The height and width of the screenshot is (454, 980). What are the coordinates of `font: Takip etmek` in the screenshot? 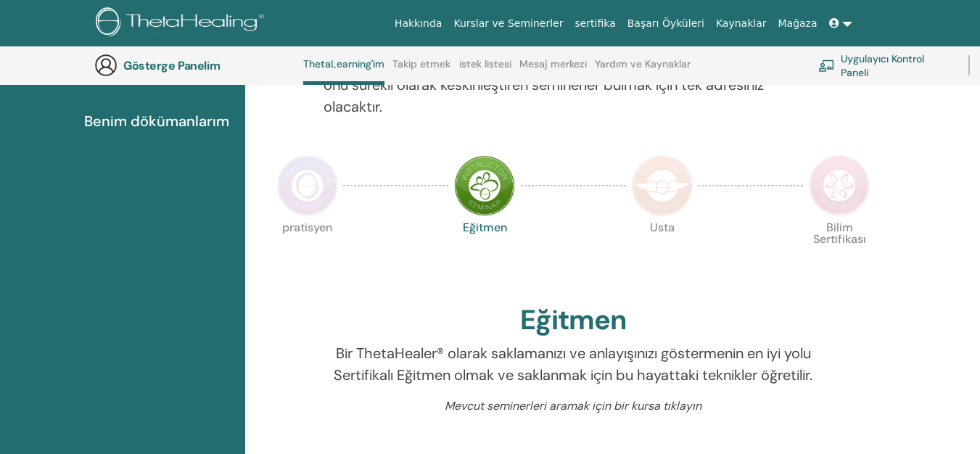 It's located at (422, 64).